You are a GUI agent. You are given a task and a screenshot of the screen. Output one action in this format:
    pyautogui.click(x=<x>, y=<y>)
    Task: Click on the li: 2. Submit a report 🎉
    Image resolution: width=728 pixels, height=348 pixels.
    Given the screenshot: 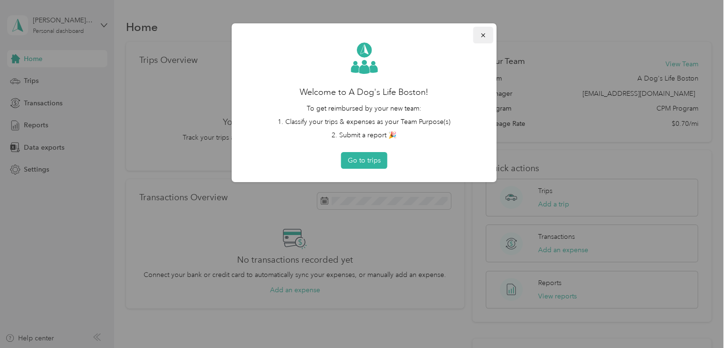 What is the action you would take?
    pyautogui.click(x=364, y=135)
    